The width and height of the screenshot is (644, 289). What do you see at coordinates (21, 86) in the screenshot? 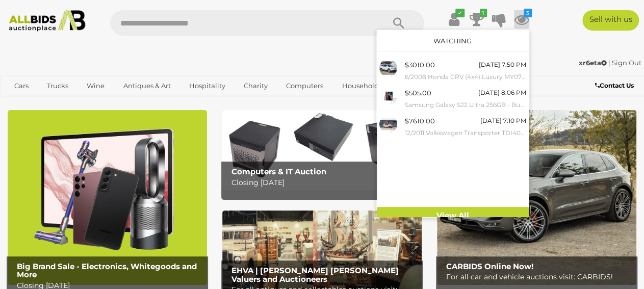
I see `a: Cars` at bounding box center [21, 86].